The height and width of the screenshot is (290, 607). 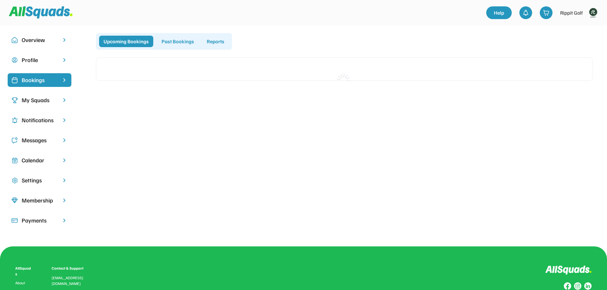 What do you see at coordinates (126, 41) in the screenshot?
I see `div: Upcoming Bookings` at bounding box center [126, 41].